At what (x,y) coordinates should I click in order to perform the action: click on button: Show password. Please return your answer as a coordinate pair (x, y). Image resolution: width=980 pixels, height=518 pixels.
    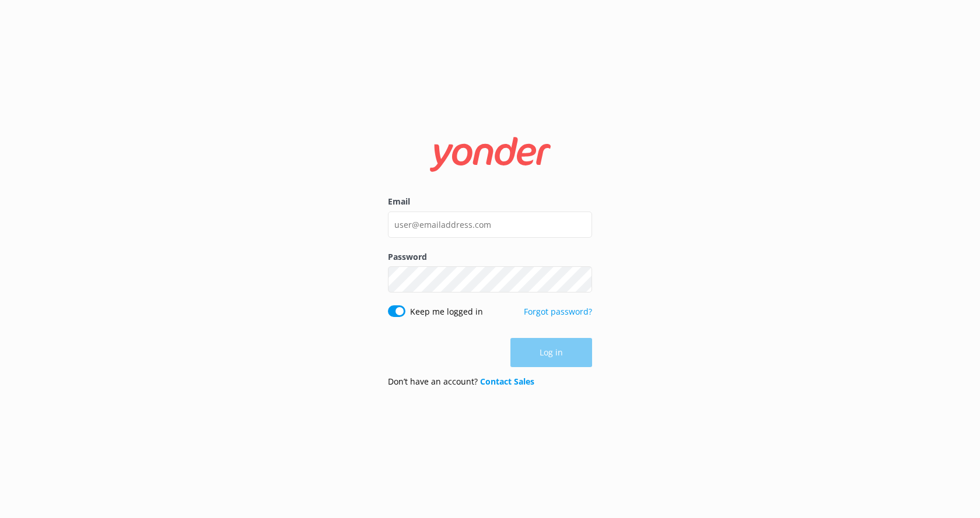
    Looking at the image, I should click on (580, 280).